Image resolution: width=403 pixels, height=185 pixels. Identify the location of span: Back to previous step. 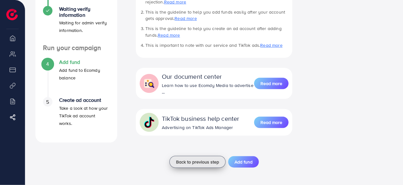
(198, 162).